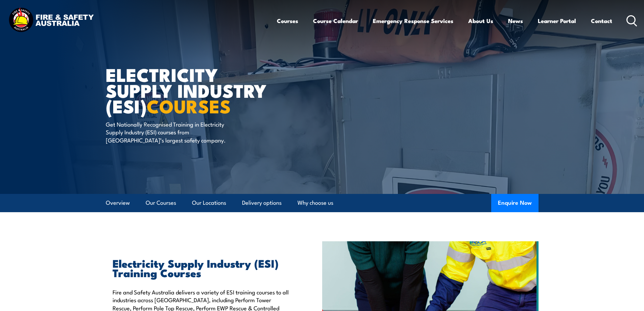 This screenshot has height=311, width=644. I want to click on button: Enquire Now, so click(515, 203).